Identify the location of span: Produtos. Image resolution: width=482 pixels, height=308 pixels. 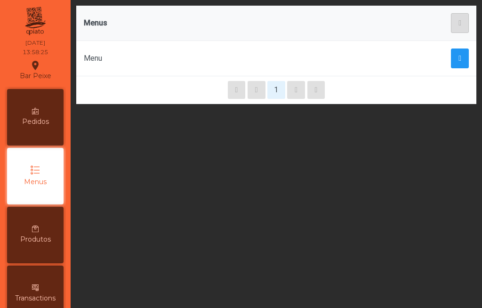
(35, 239).